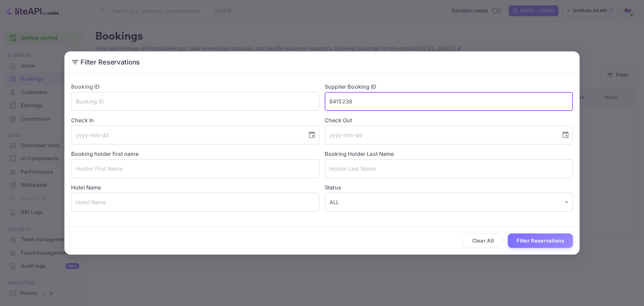 The image size is (644, 306). What do you see at coordinates (449, 169) in the screenshot?
I see `input: Holder Last Name` at bounding box center [449, 169].